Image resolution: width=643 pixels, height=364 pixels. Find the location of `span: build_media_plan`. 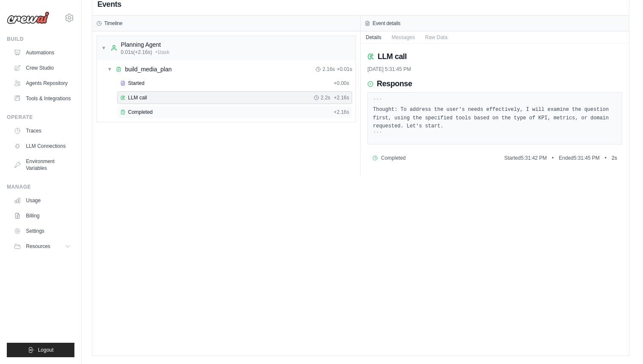

span: build_media_plan is located at coordinates (148, 69).